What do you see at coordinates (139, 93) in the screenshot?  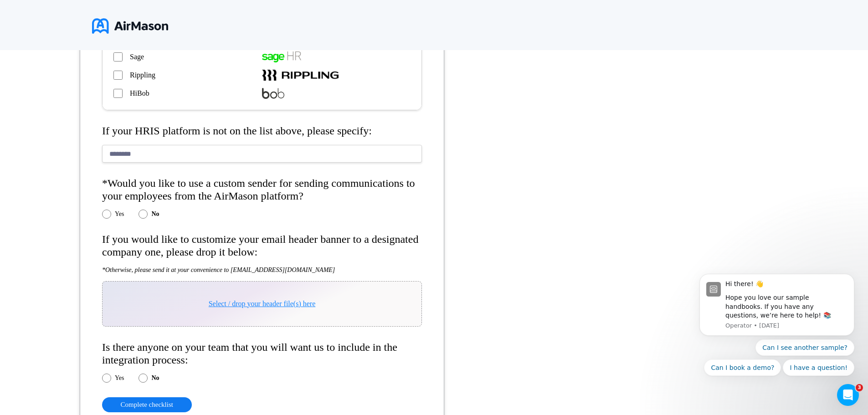 I see `span: HiBob` at bounding box center [139, 93].